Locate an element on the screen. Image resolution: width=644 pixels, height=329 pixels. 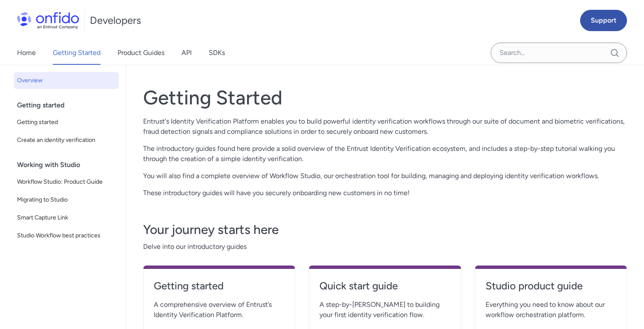
a: Smart Capture Link is located at coordinates (66, 218).